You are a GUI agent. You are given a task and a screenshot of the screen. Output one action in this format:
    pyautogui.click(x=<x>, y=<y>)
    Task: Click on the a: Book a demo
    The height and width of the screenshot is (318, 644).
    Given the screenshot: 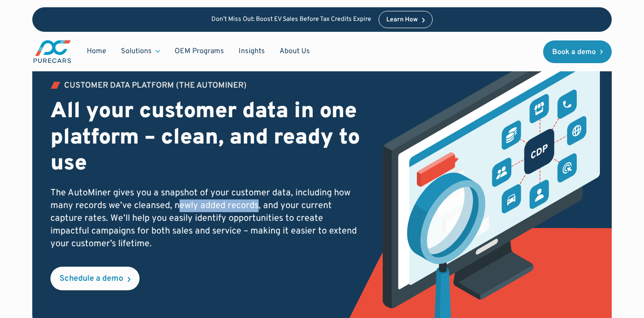 What is the action you would take?
    pyautogui.click(x=577, y=52)
    